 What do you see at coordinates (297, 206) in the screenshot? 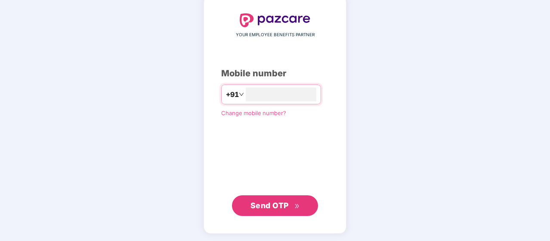
I see `span: double-right` at bounding box center [297, 206].